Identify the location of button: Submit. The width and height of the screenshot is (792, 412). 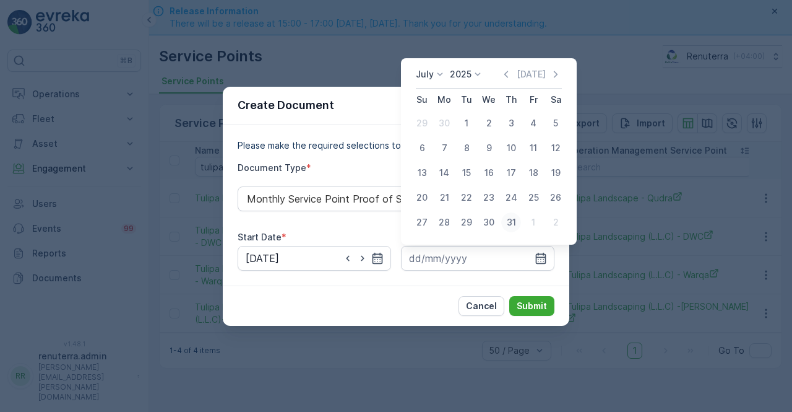
(532, 306).